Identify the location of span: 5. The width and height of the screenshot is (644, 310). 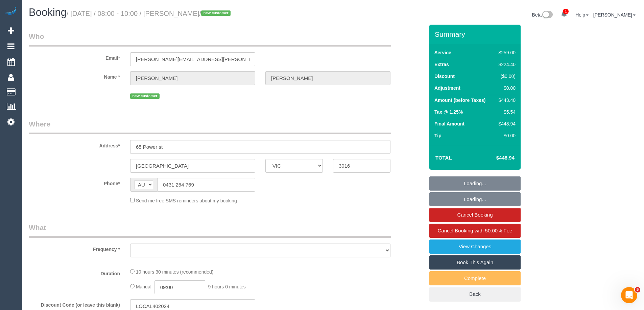
(637, 290).